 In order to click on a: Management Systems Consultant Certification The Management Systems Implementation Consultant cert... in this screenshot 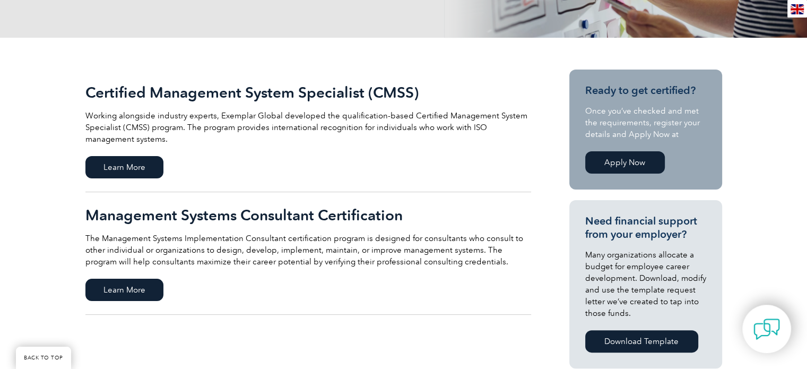, I will do `click(308, 253)`.